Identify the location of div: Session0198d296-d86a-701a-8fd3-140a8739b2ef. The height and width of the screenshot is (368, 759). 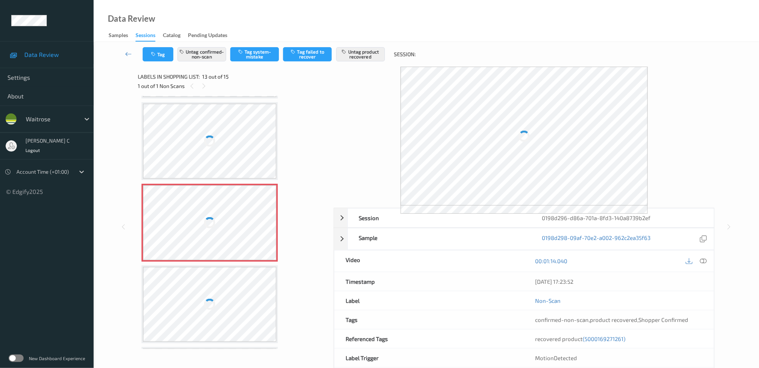
(524, 218).